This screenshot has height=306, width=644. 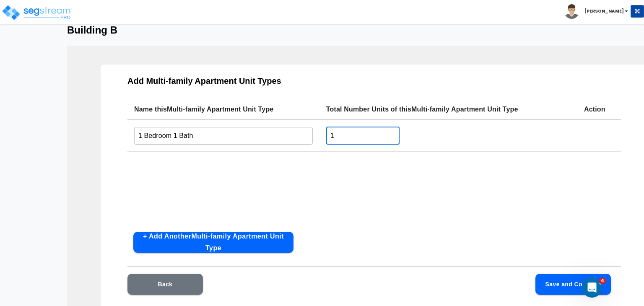 I want to click on th: Name this Multi-family Apartment Unit Type, so click(x=223, y=109).